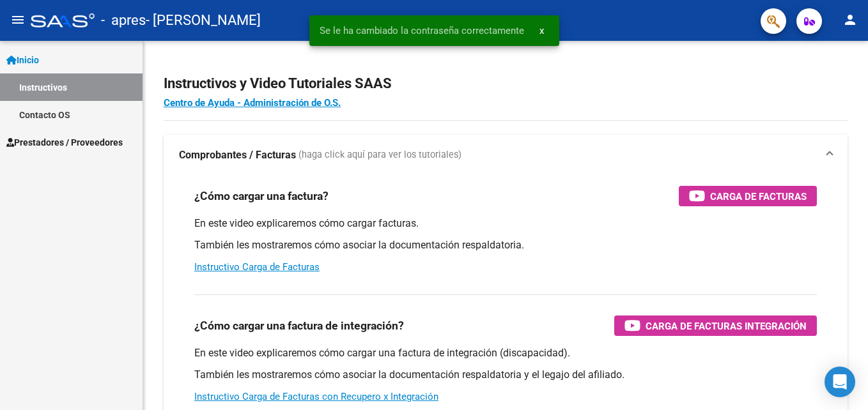 This screenshot has height=410, width=868. Describe the element at coordinates (506, 155) in the screenshot. I see `mat-expansion-panel-header: Comprobantes / Facturas (haga click aquí para ver los tutoriales)` at that location.